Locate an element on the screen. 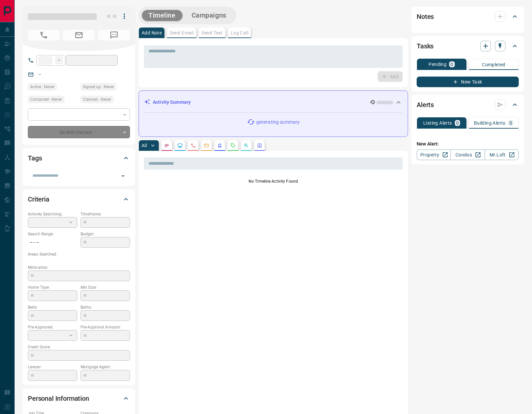  p: Building Alerts is located at coordinates (490, 123).